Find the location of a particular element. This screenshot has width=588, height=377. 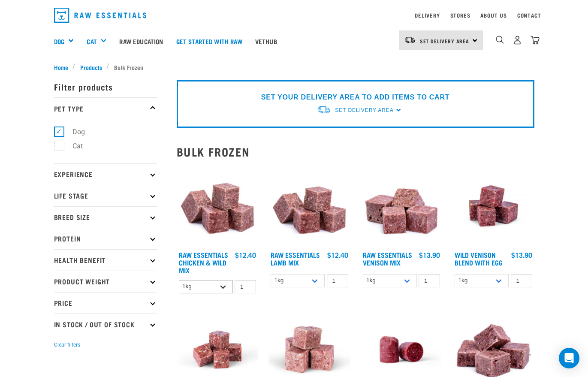

a: About Us is located at coordinates (493, 15).